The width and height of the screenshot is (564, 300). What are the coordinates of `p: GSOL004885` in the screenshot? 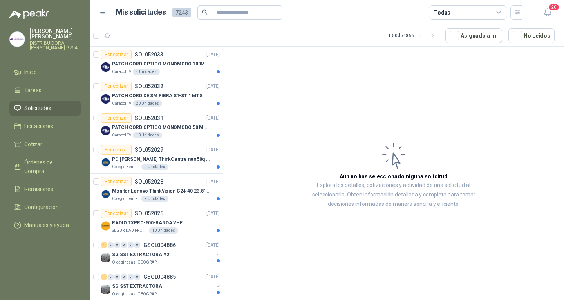 It's located at (159, 277).